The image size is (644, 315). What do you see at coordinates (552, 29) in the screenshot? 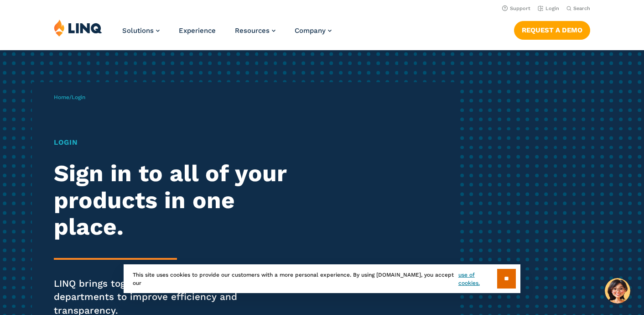
I see `nav: Button Navigation` at bounding box center [552, 29].